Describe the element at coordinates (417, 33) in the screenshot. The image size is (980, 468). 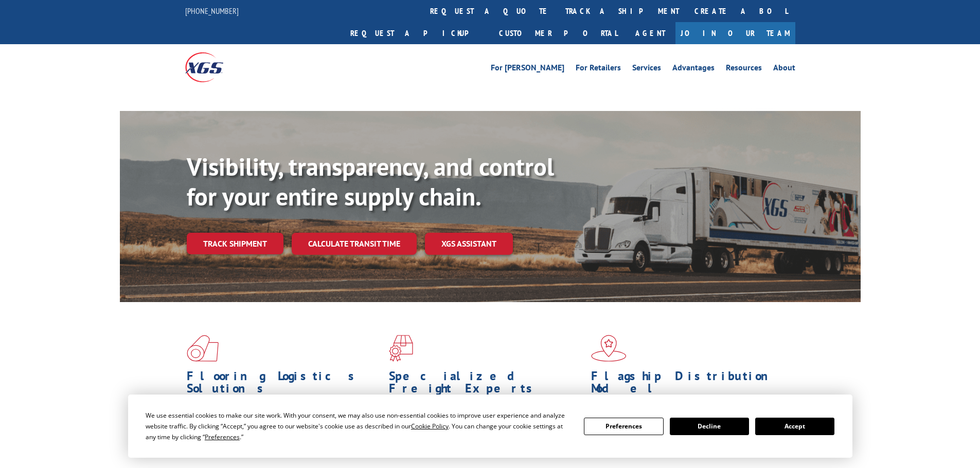
I see `a: Request a pickup` at that location.